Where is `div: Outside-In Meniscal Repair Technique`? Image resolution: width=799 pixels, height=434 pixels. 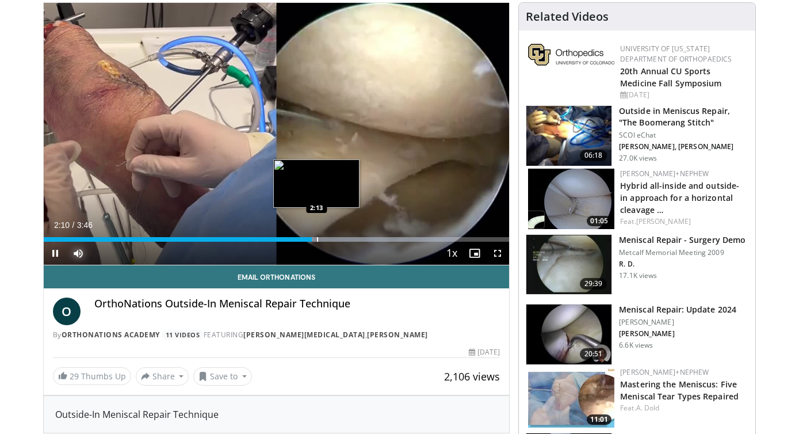
div: Outside-In Meniscal Repair Technique is located at coordinates (277, 414).